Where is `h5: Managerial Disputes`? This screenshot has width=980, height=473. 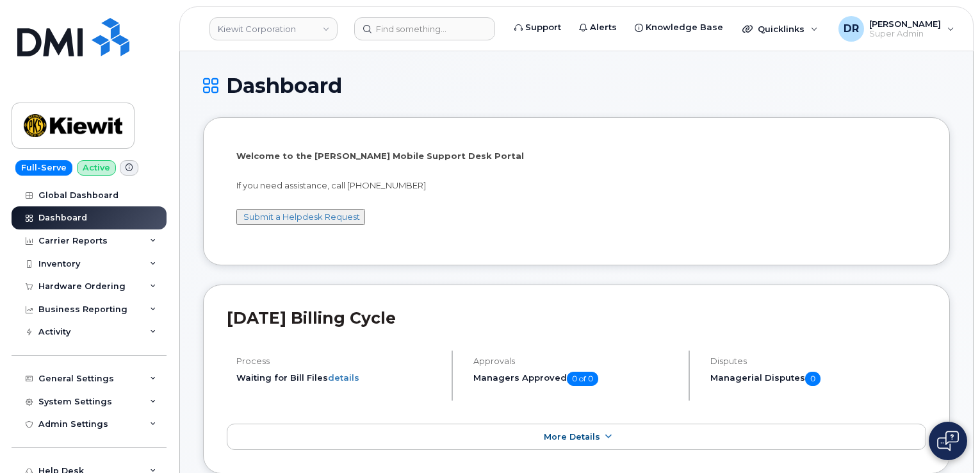 h5: Managerial Disputes is located at coordinates (817, 378).